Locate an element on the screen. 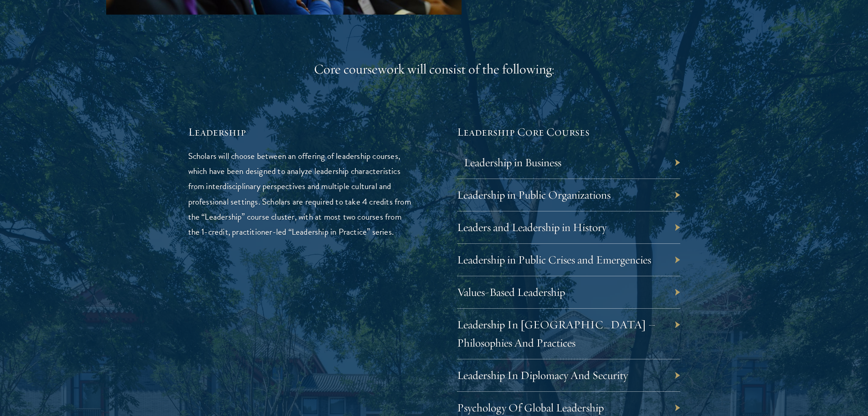 The height and width of the screenshot is (416, 868). h5: Leadership is located at coordinates (300, 132).